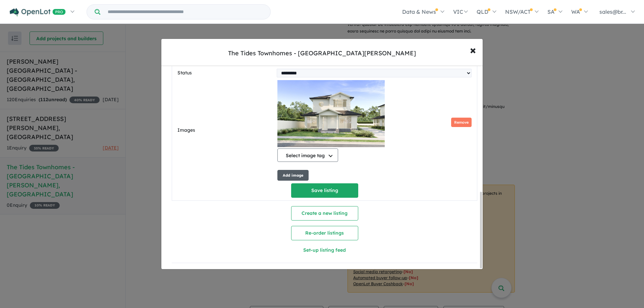  What do you see at coordinates (331, 114) in the screenshot?
I see `img: Z` at bounding box center [331, 114].